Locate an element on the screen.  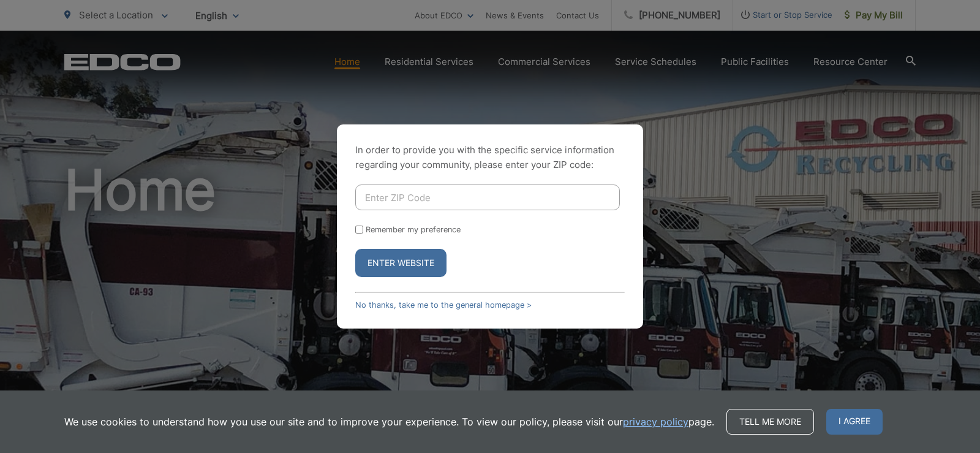
input: Enter ZIP Code is located at coordinates (487, 198).